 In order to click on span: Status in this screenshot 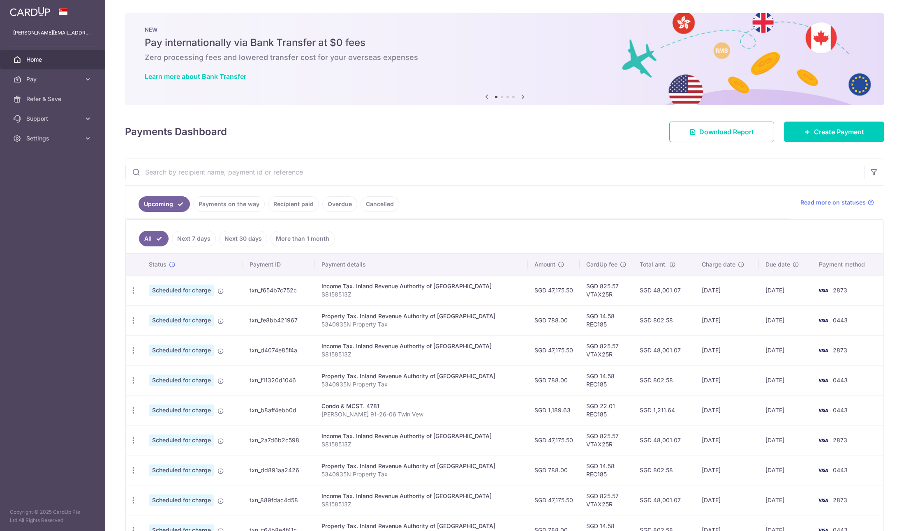, I will do `click(157, 265)`.